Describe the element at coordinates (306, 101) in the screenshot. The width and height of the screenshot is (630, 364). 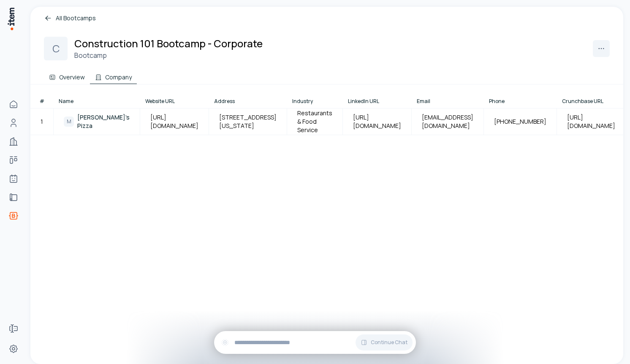
I see `button: Industry` at that location.